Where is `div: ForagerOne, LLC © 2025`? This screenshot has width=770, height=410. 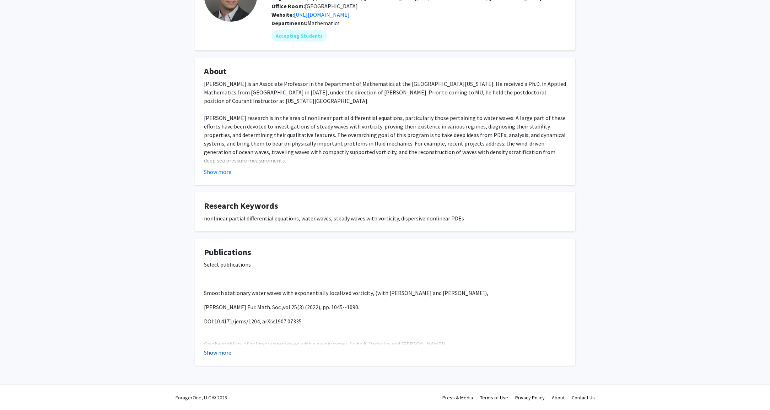
div: ForagerOne, LLC © 2025 is located at coordinates (201, 398).